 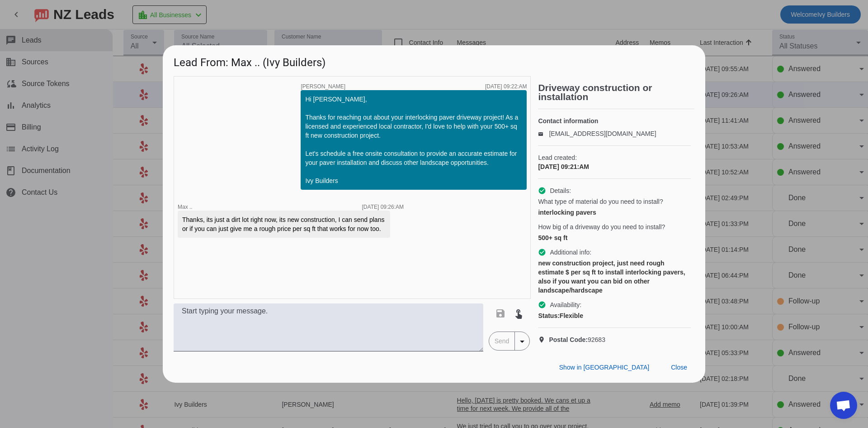 What do you see at coordinates (844, 405) in the screenshot?
I see `div: Open chat` at bounding box center [844, 405].